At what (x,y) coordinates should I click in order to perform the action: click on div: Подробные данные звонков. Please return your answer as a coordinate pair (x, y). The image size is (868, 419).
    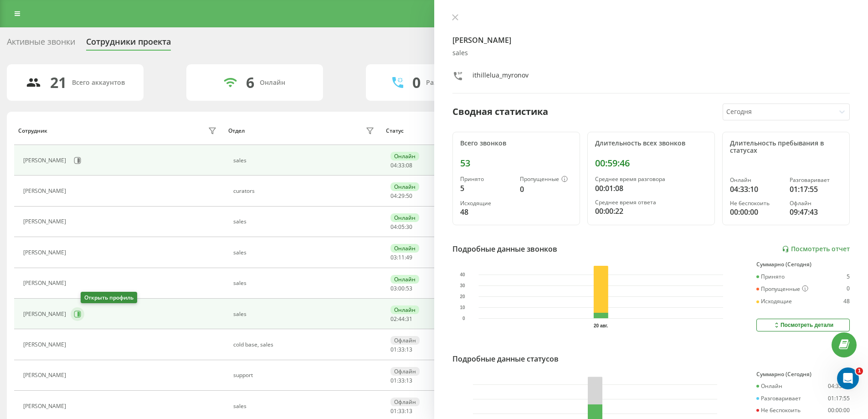
    Looking at the image, I should click on (505, 249).